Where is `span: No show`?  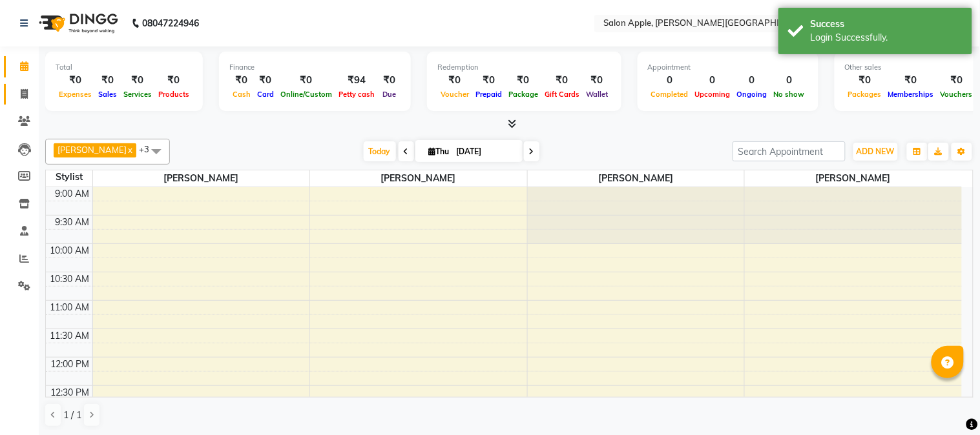
span: No show is located at coordinates (790, 94).